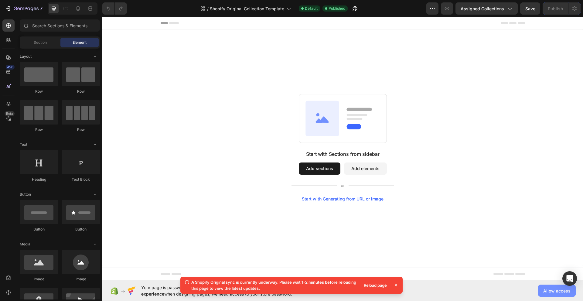 The image size is (583, 301). I want to click on span: Save, so click(530, 8).